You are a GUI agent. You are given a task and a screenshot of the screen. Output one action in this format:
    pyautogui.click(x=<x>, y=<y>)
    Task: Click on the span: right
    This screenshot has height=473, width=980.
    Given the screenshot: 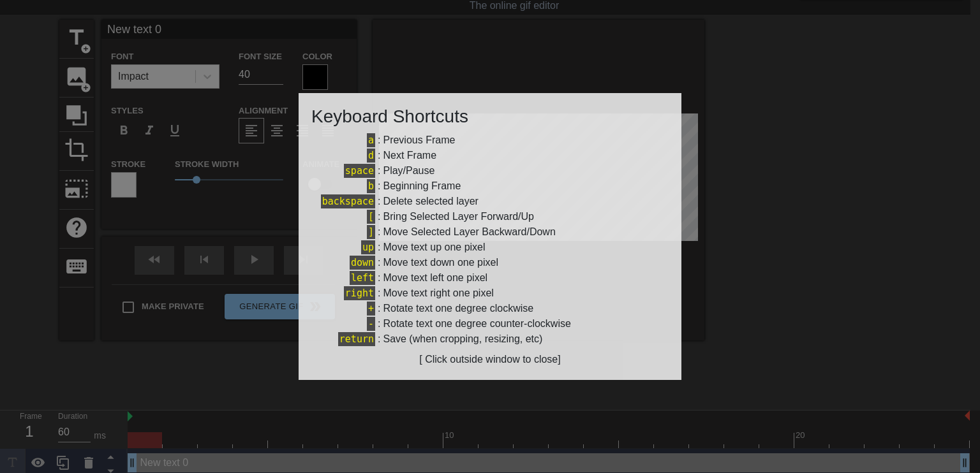 What is the action you would take?
    pyautogui.click(x=359, y=293)
    